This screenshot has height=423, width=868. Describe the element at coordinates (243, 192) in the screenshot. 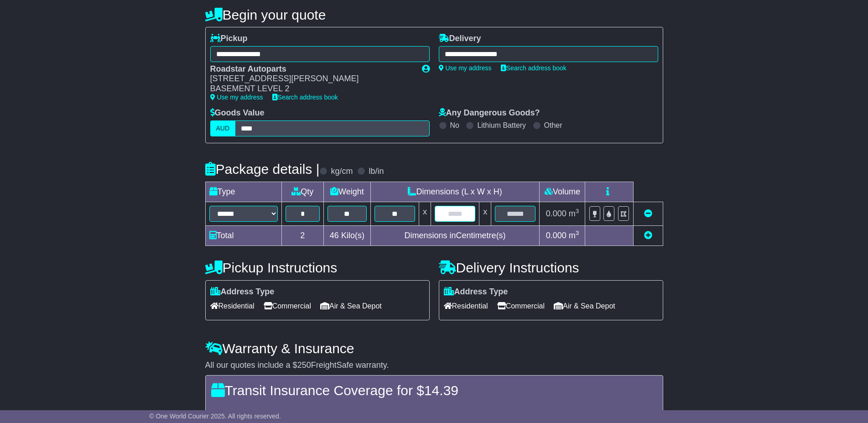

I see `td: Type` at that location.